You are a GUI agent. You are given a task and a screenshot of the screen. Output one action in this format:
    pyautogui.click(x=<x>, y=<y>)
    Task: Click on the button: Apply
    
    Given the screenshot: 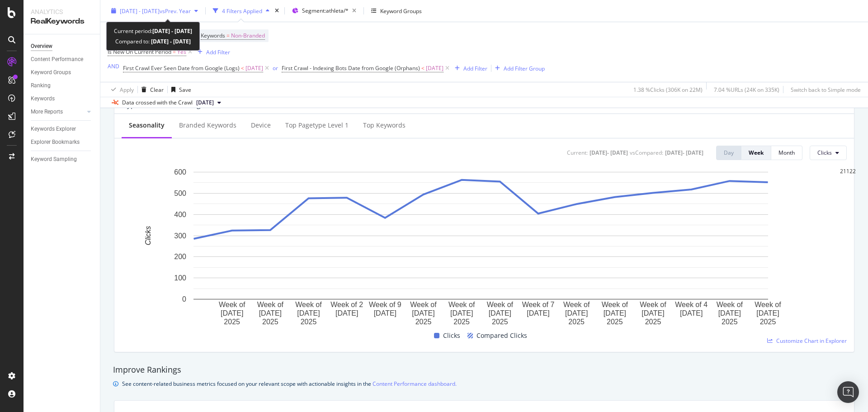 What is the action you would take?
    pyautogui.click(x=121, y=89)
    